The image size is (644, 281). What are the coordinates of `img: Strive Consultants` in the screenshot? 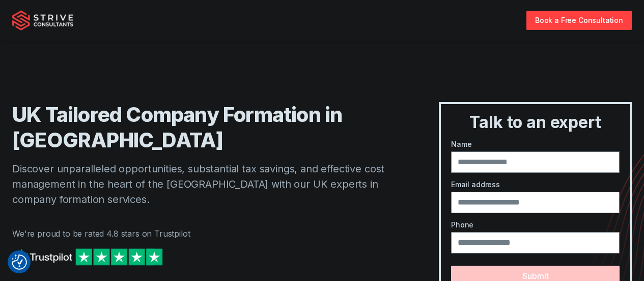 It's located at (42, 20).